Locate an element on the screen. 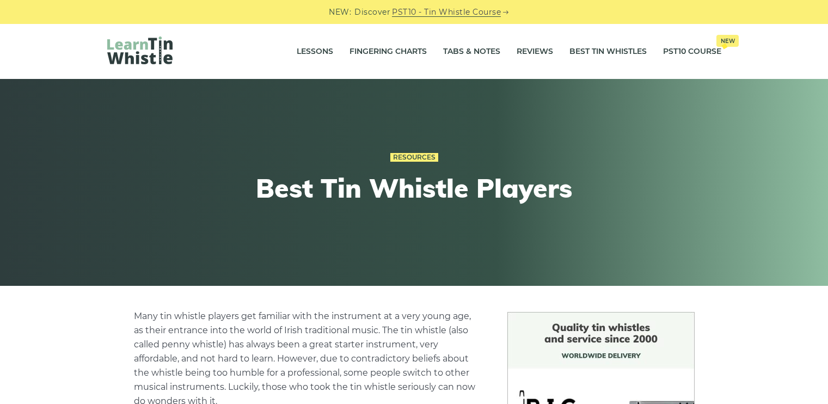  a: Fingering Charts is located at coordinates (388, 52).